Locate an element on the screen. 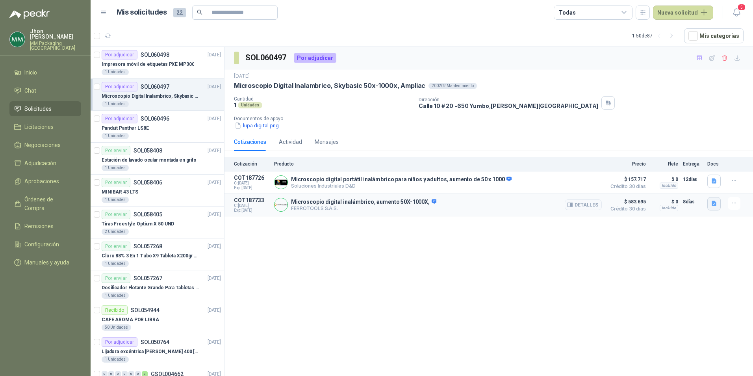 Image resolution: width=753 pixels, height=376 pixels. span: Manuales y ayuda is located at coordinates (47, 262).